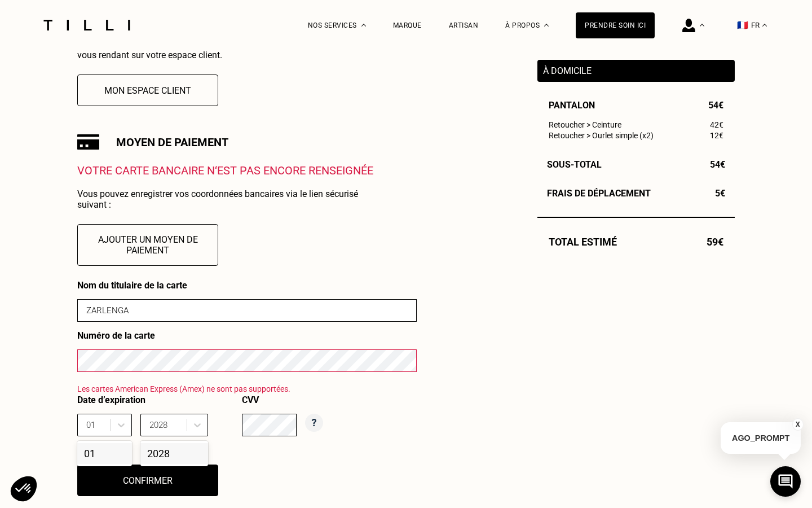 Image resolution: width=812 pixels, height=508 pixels. Describe the element at coordinates (720, 193) in the screenshot. I see `span: 5€` at that location.